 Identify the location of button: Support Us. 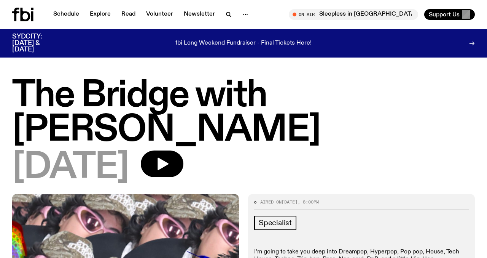
(450, 14).